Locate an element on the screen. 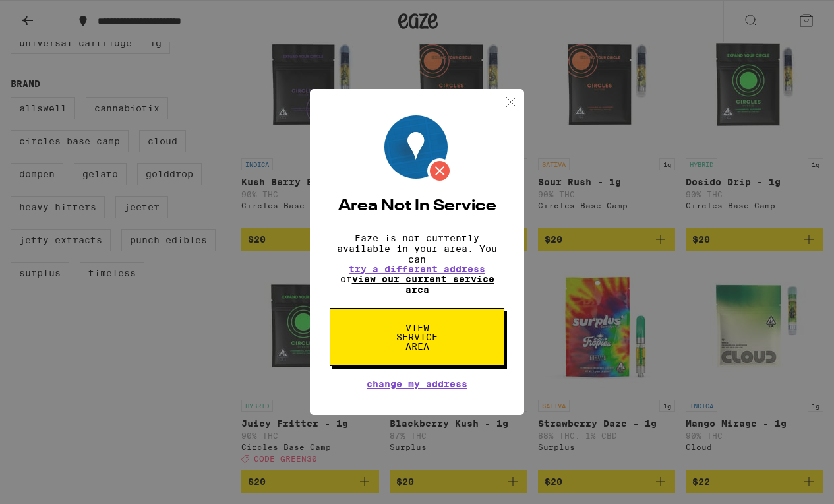  button: Change My Address is located at coordinates (417, 384).